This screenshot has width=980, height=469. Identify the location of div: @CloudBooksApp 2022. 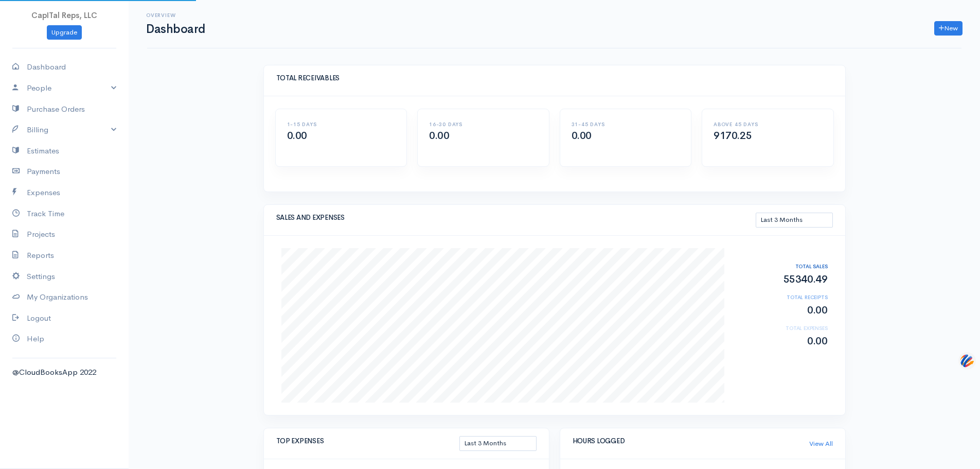
(64, 372).